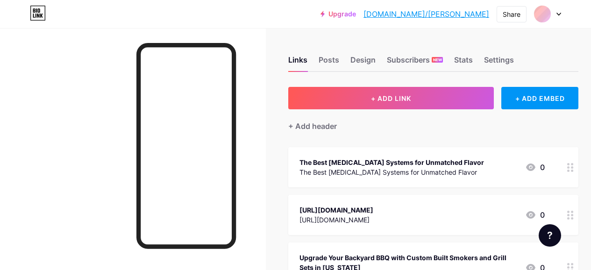  I want to click on div: Settings, so click(499, 63).